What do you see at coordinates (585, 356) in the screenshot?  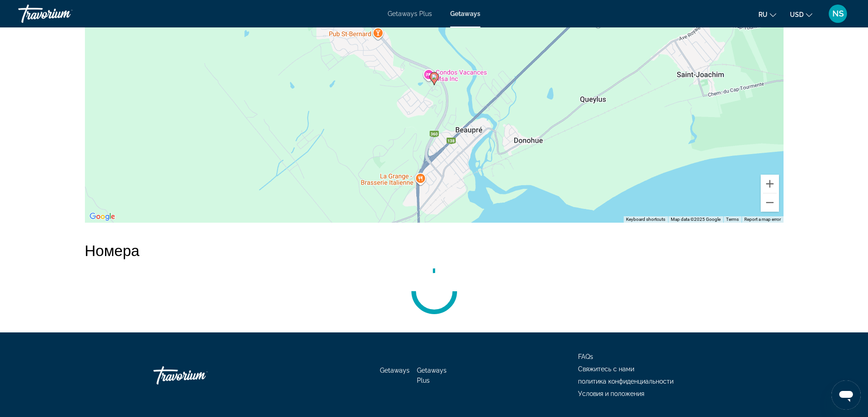 I see `a: FAQs` at bounding box center [585, 356].